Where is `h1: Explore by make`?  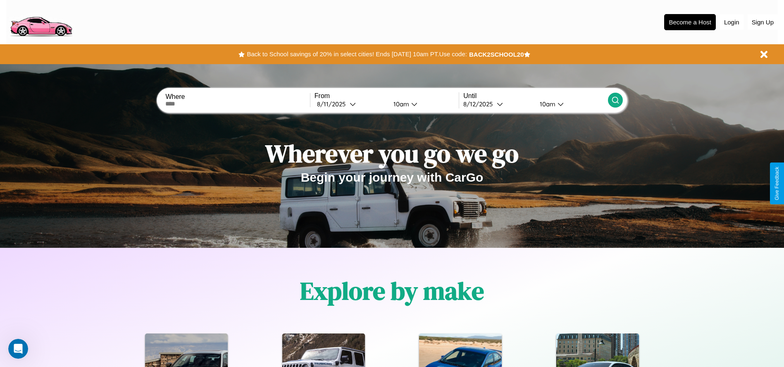 h1: Explore by make is located at coordinates (392, 291).